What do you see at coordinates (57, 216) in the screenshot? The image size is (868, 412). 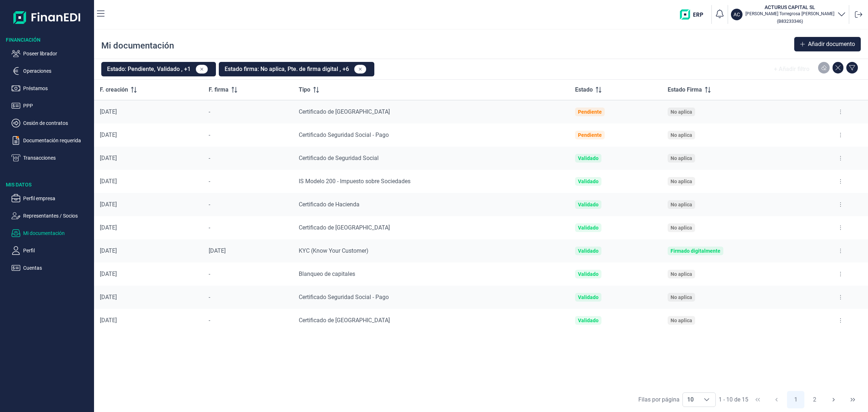 I see `p: Representantes / Socios` at bounding box center [57, 216].